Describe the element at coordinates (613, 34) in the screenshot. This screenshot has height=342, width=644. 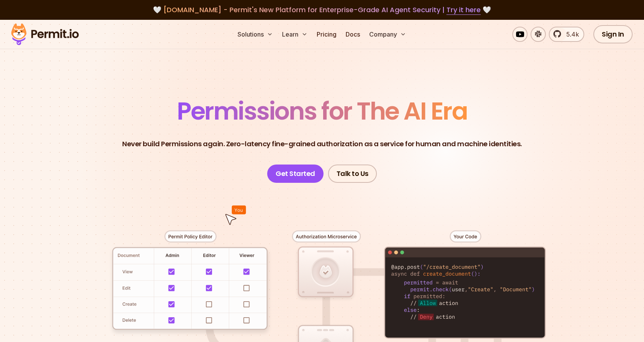
I see `a: Sign In` at that location.